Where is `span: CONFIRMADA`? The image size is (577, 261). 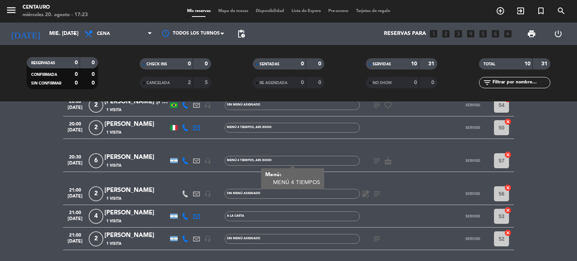
span: CONFIRMADA is located at coordinates (44, 75).